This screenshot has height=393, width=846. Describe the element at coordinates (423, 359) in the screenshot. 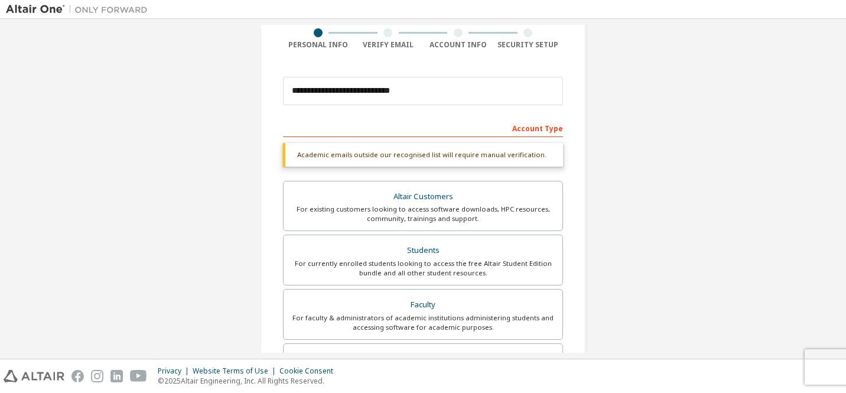

I see `div: Everyone else` at that location.